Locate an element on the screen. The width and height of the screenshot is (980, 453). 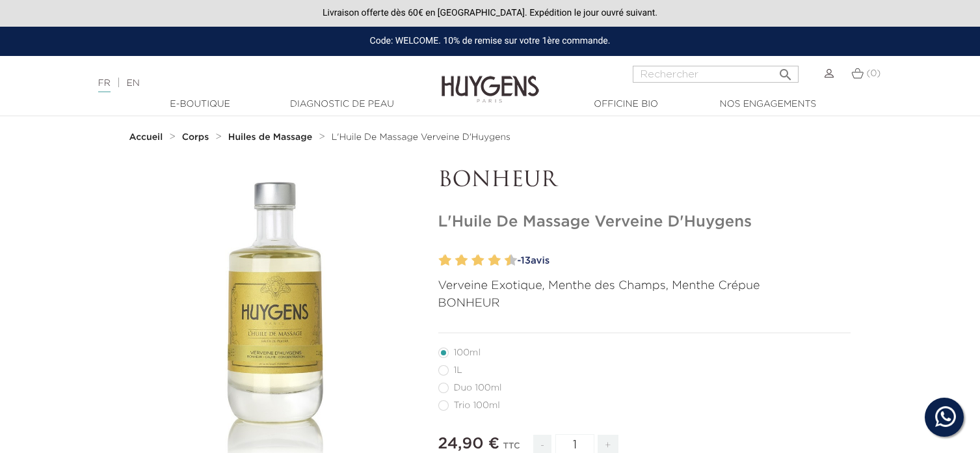
h1: L'Huile De Massage Verveine D'Huygens is located at coordinates (645, 222).